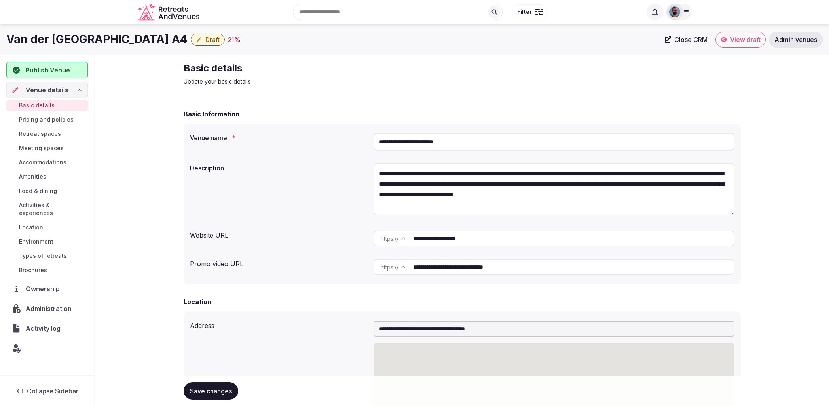 This screenshot has width=829, height=406. What do you see at coordinates (169, 12) in the screenshot?
I see `svg: Retreats and Venues company logo` at bounding box center [169, 12].